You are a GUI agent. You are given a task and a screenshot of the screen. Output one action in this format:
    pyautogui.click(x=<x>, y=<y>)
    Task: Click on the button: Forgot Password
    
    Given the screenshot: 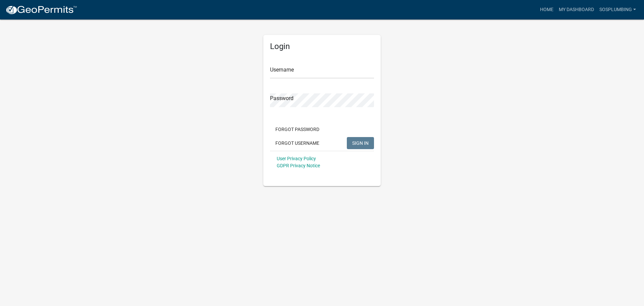 What is the action you would take?
    pyautogui.click(x=297, y=129)
    